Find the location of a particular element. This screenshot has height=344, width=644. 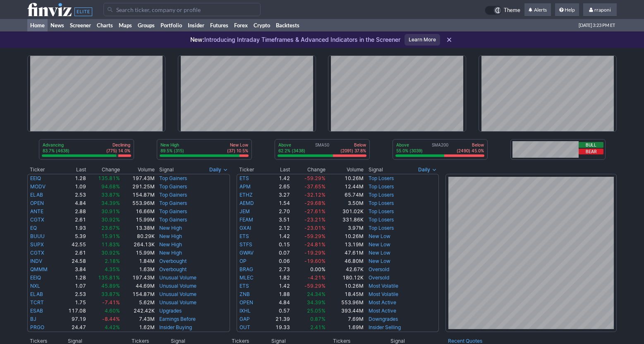

a: TCRT is located at coordinates (37, 302).